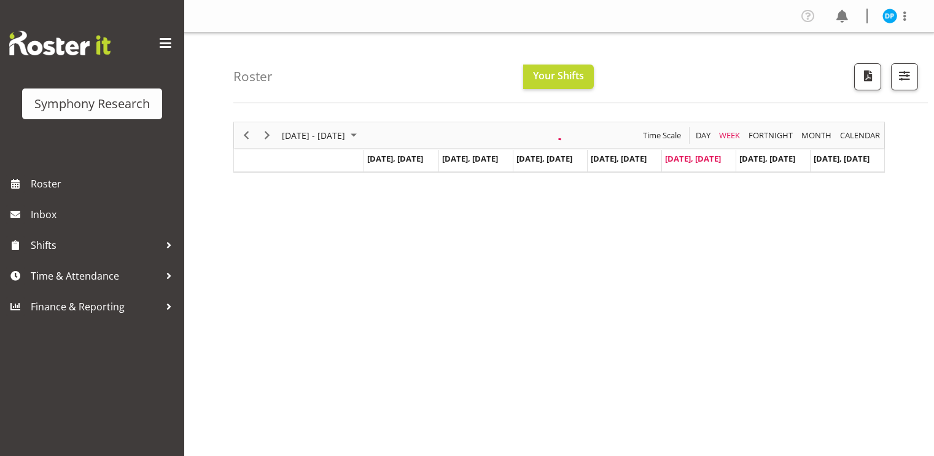 This screenshot has width=934, height=456. Describe the element at coordinates (890, 16) in the screenshot. I see `img: divyadeep-parmar11611.jpg` at that location.